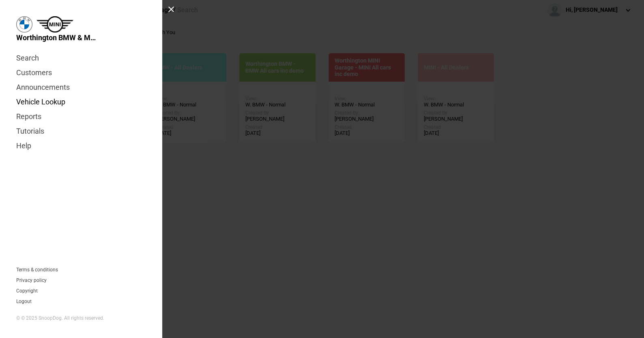 The height and width of the screenshot is (338, 644). I want to click on span: Worthington BMW & MINI Garage, so click(56, 37).